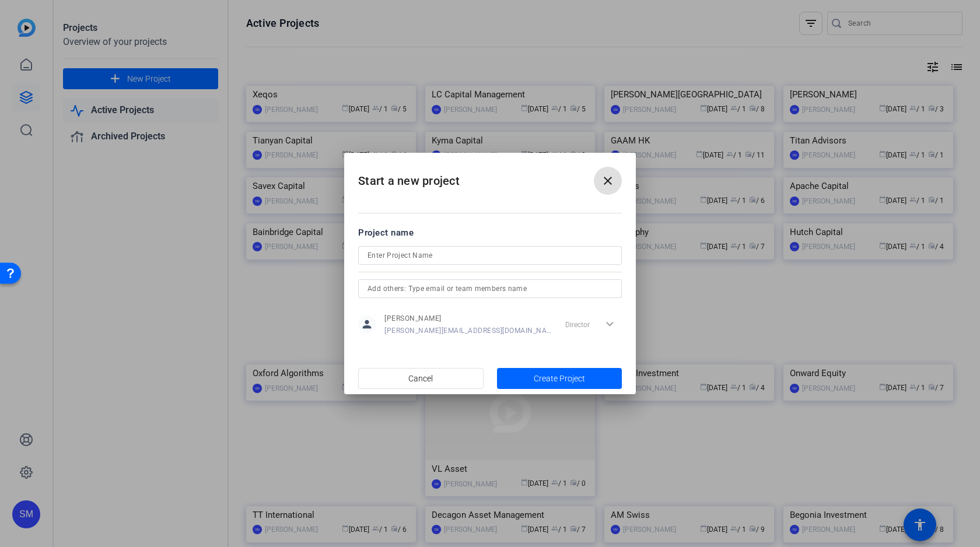 Image resolution: width=980 pixels, height=547 pixels. I want to click on div: Project name, so click(490, 233).